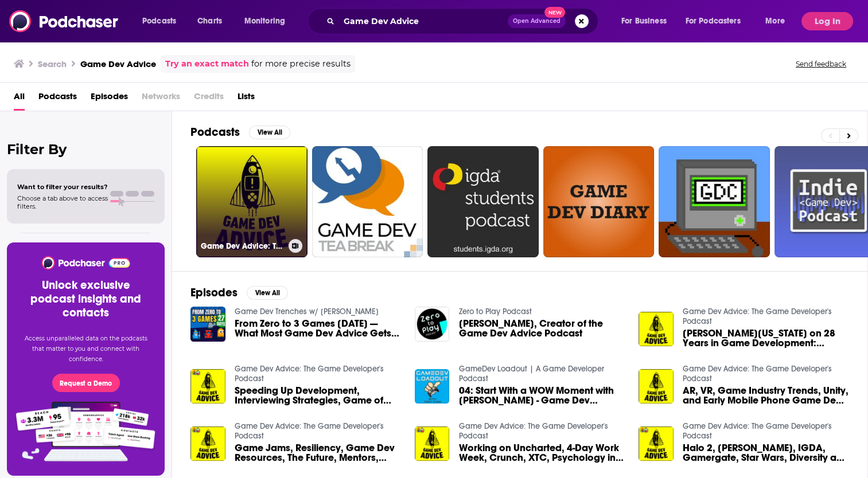 This screenshot has height=478, width=868. What do you see at coordinates (215, 132) in the screenshot?
I see `h2: Podcasts` at bounding box center [215, 132].